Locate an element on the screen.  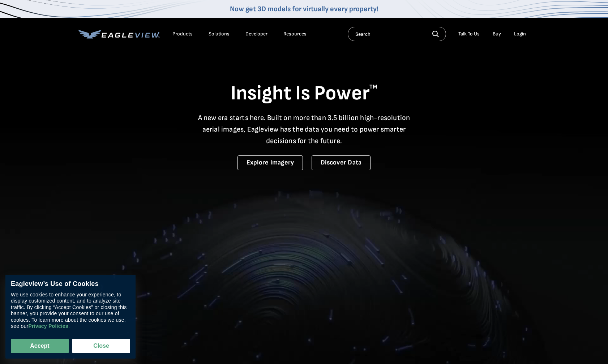
p: A new era starts here. Built on more than 3.5 billion high-resolution aerial images, Eagleview ha... is located at coordinates (304, 129).